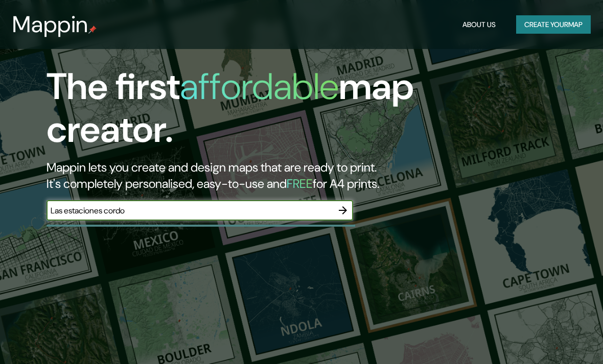  Describe the element at coordinates (479, 25) in the screenshot. I see `button: About Us` at that location.